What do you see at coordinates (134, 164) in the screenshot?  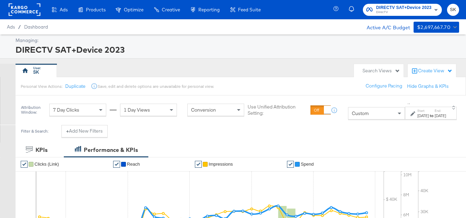 I see `span: Reach` at bounding box center [134, 164].